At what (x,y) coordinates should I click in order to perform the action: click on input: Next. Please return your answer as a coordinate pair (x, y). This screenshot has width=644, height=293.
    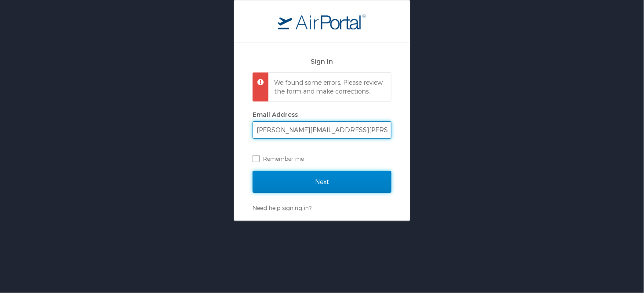
    Looking at the image, I should click on (322, 182).